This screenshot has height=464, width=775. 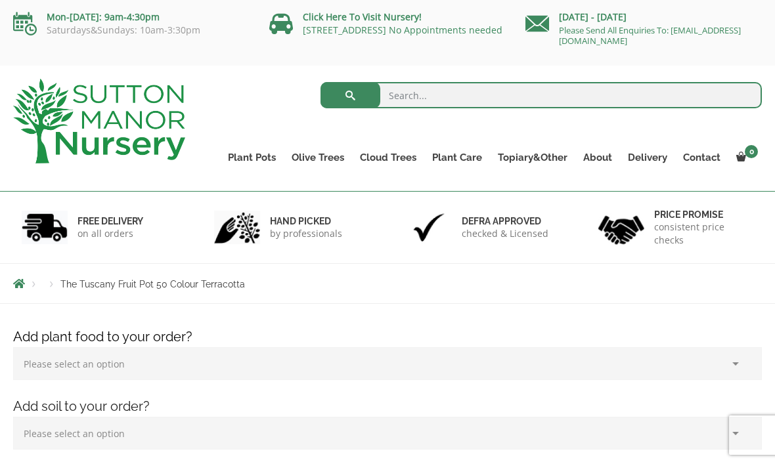 What do you see at coordinates (306, 234) in the screenshot?
I see `p: by professionals` at bounding box center [306, 234].